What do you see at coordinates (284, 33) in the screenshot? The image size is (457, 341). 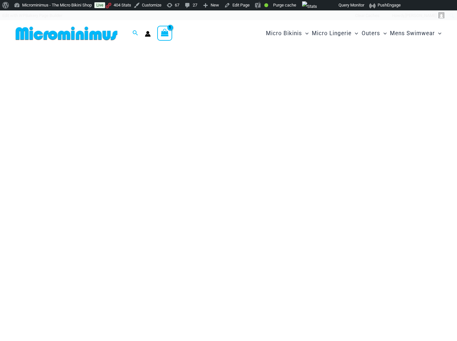 I see `span: Micro Bikinis` at bounding box center [284, 33].